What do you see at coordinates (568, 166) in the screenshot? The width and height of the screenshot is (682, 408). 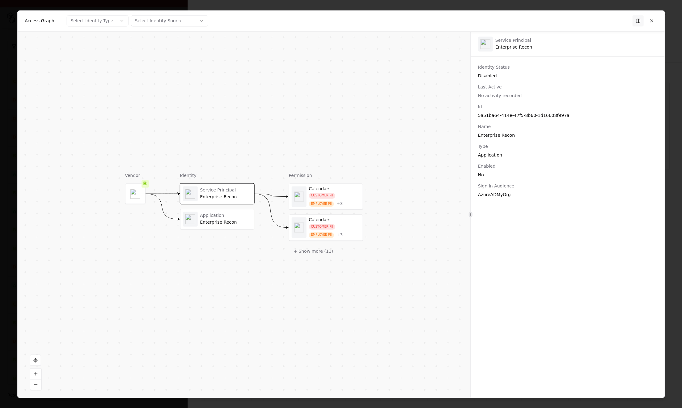 I see `div: Enabled` at bounding box center [568, 166].